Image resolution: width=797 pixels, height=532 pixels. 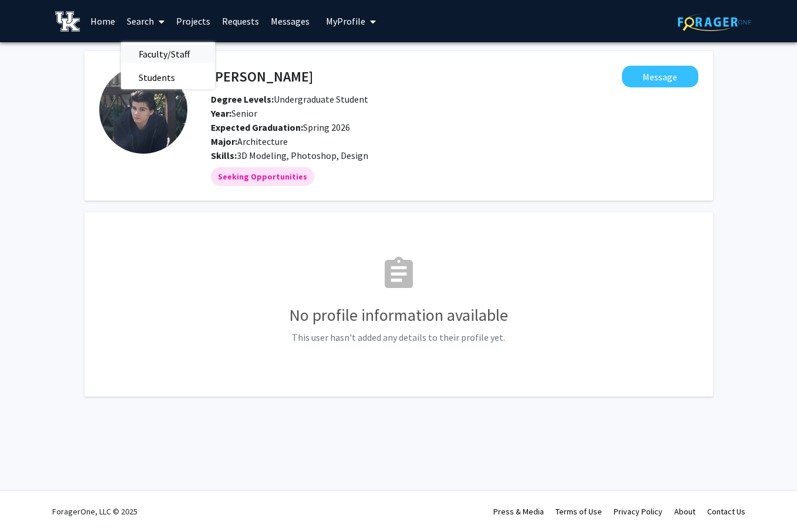 What do you see at coordinates (242, 99) in the screenshot?
I see `b: Degree Levels:` at bounding box center [242, 99].